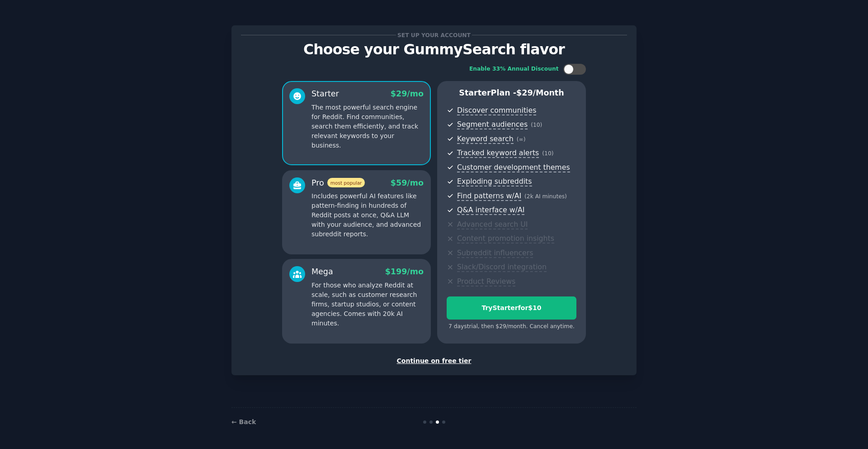  What do you see at coordinates (407, 183) in the screenshot?
I see `span: $ 59 /mo` at bounding box center [407, 183].